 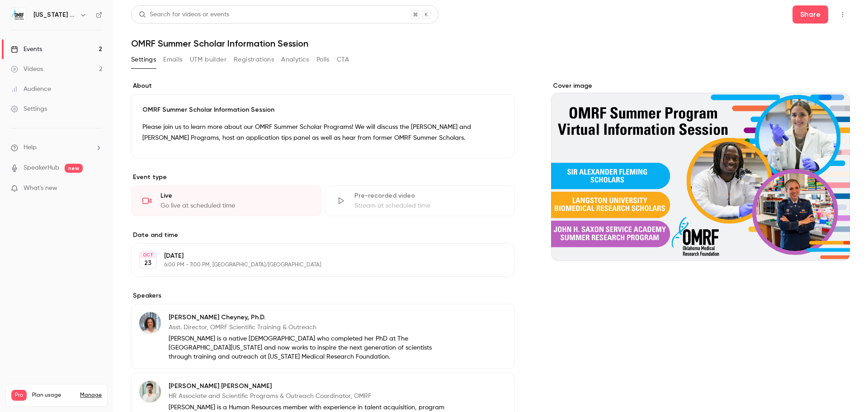 I want to click on div: Settings, so click(x=29, y=109).